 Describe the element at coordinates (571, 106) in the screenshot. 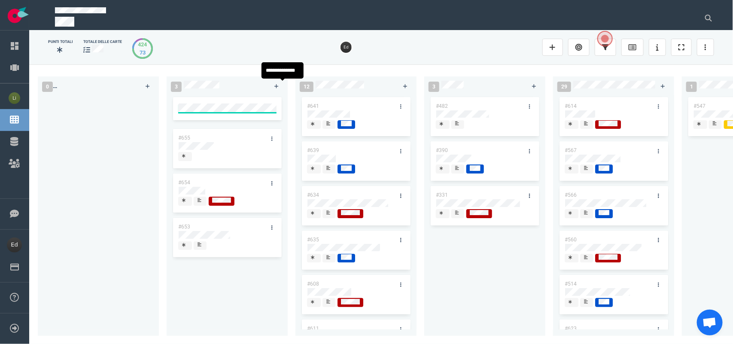

I see `font: #614` at that location.